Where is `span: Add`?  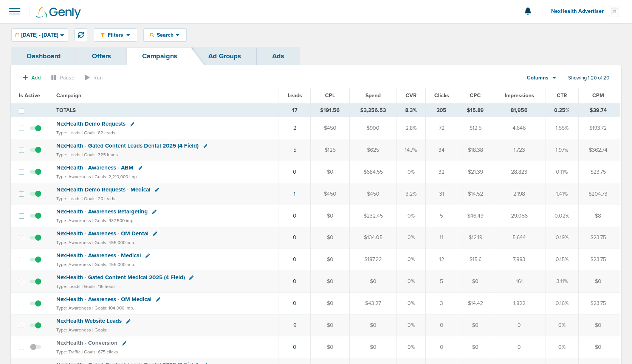
span: Add is located at coordinates (36, 77).